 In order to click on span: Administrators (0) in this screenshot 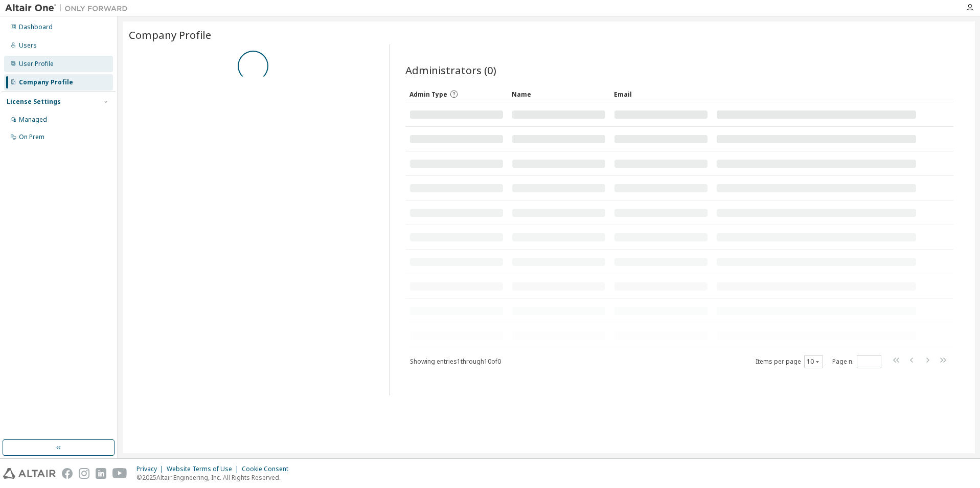, I will do `click(451, 70)`.